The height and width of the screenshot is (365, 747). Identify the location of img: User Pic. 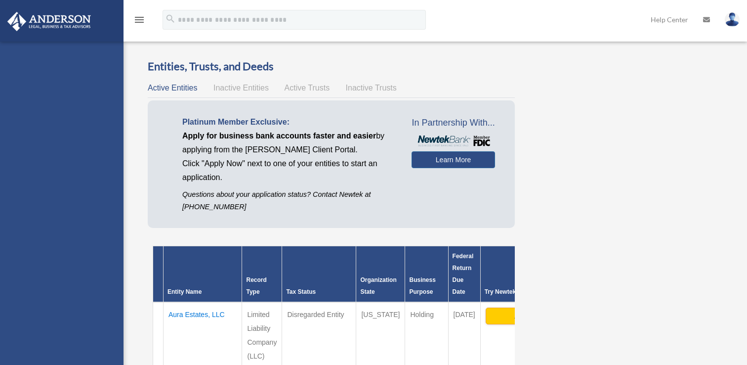
(733, 19).